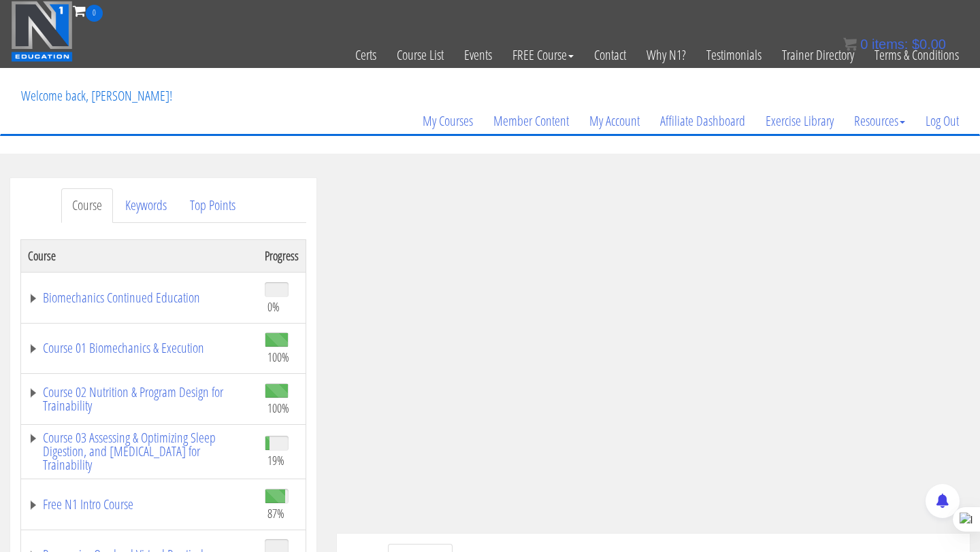 Image resolution: width=980 pixels, height=552 pixels. I want to click on a: Top Points, so click(212, 206).